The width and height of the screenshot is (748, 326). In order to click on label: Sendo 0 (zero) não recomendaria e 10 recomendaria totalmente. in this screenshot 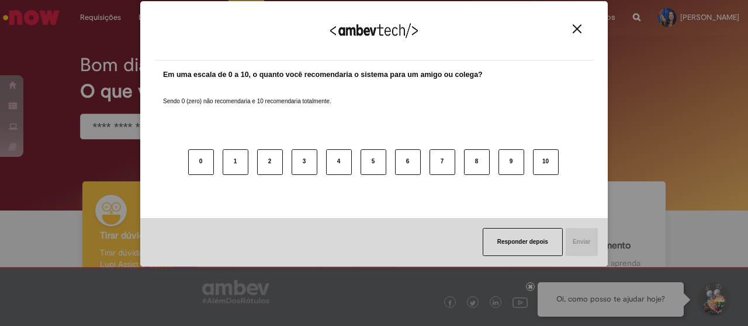, I will do `click(247, 95)`.